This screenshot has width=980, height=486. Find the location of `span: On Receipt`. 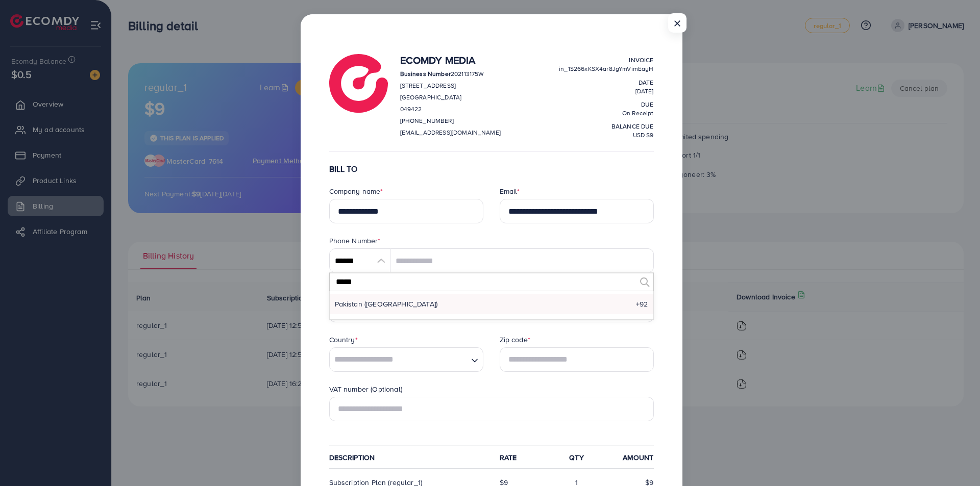

span: On Receipt is located at coordinates (638, 113).